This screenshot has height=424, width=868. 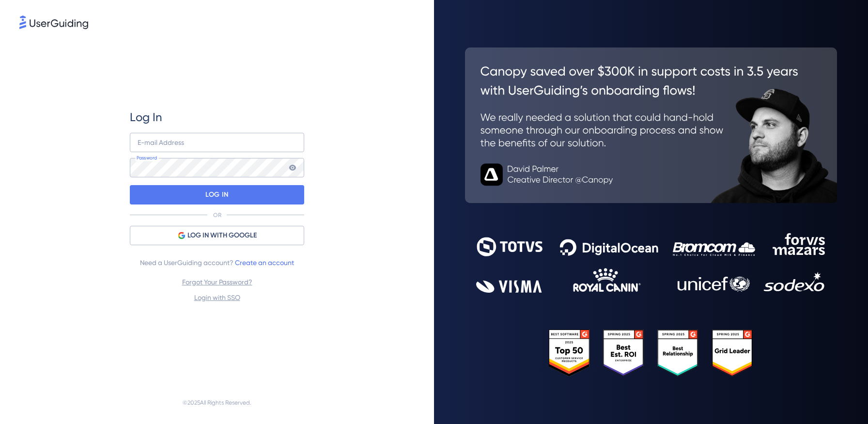 What do you see at coordinates (217, 142) in the screenshot?
I see `input: example@company.com` at bounding box center [217, 142].